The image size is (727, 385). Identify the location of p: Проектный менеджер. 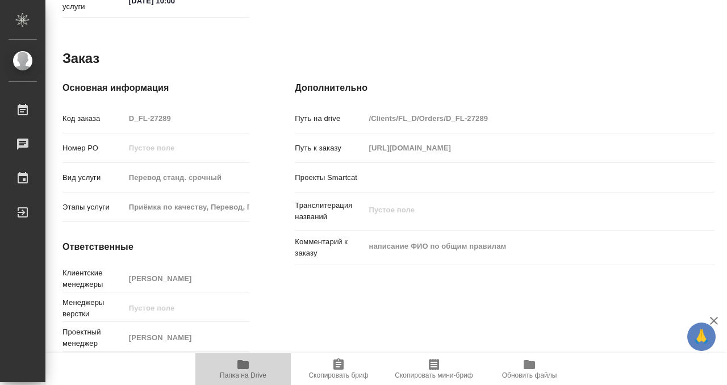
(94, 338).